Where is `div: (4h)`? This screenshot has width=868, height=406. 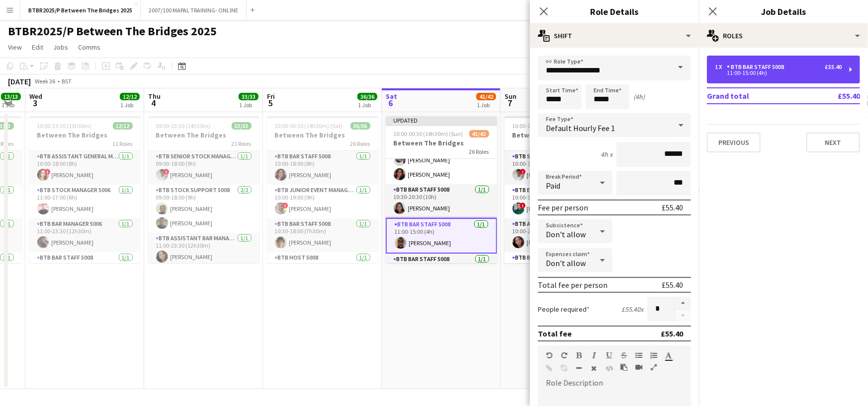 div: (4h) is located at coordinates (639, 97).